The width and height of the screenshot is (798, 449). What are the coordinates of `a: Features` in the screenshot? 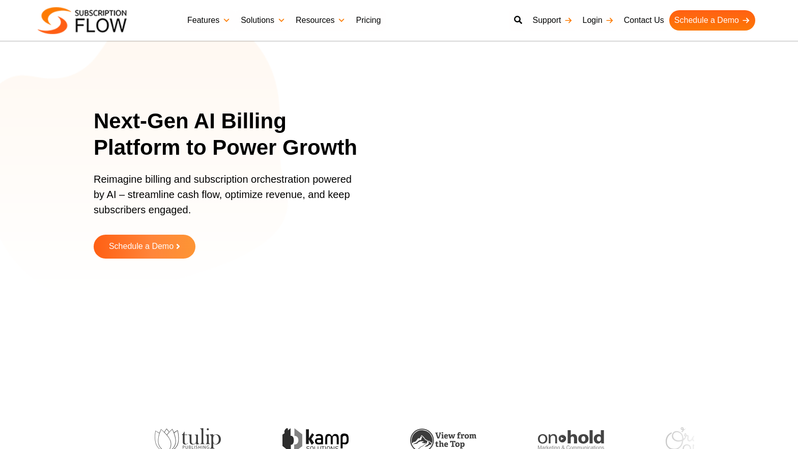 It's located at (209, 20).